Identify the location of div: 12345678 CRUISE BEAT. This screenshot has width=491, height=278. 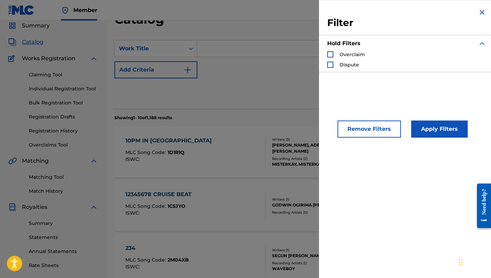
(160, 195).